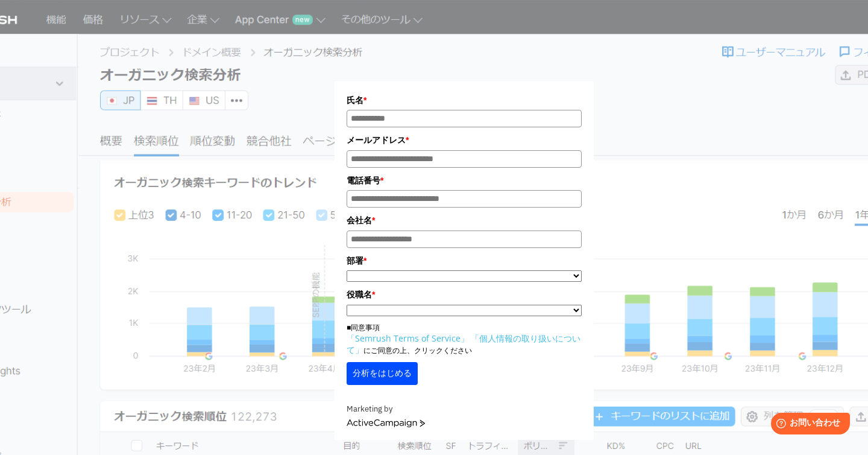  What do you see at coordinates (464, 339) in the screenshot?
I see `p: ■同意事項 にご同意の上、クリックください` at bounding box center [464, 339].